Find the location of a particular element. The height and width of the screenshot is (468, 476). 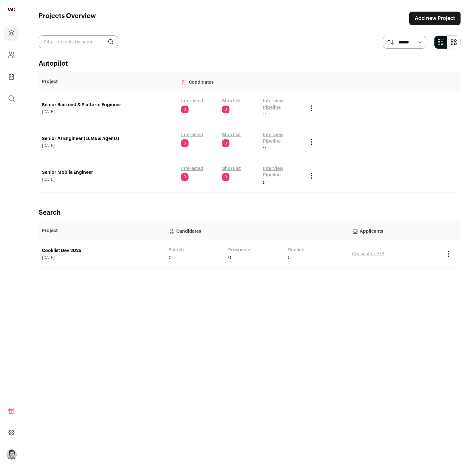

a: Prospects is located at coordinates (239, 250).